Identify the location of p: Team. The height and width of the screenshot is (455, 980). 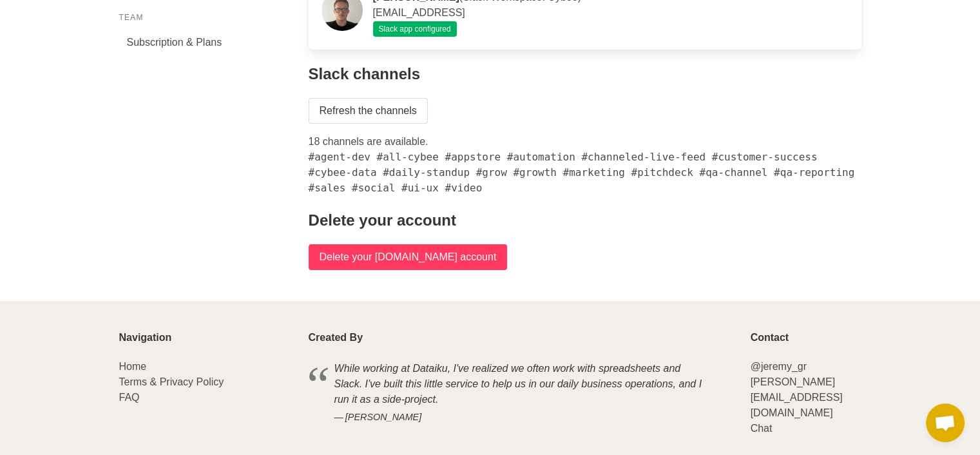
(206, 17).